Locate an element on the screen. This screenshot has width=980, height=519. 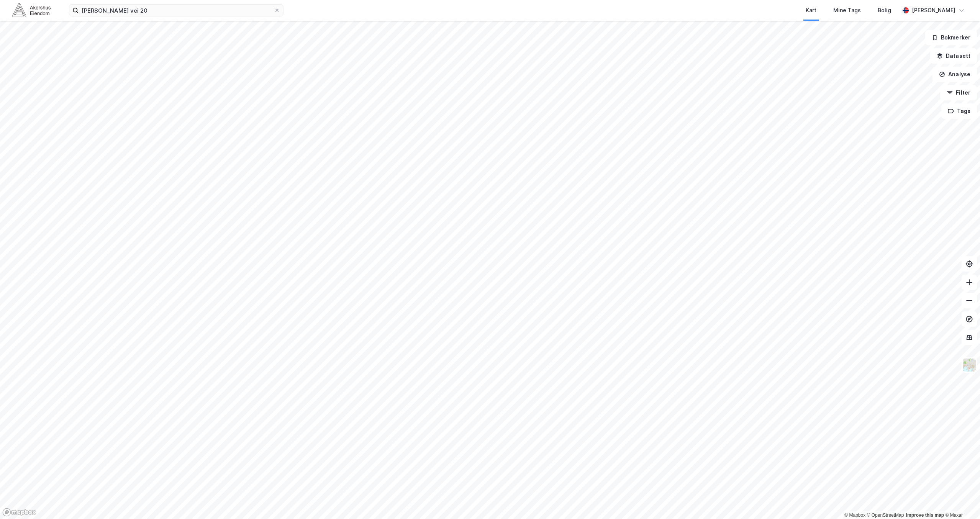
div: Bolig is located at coordinates (884, 10).